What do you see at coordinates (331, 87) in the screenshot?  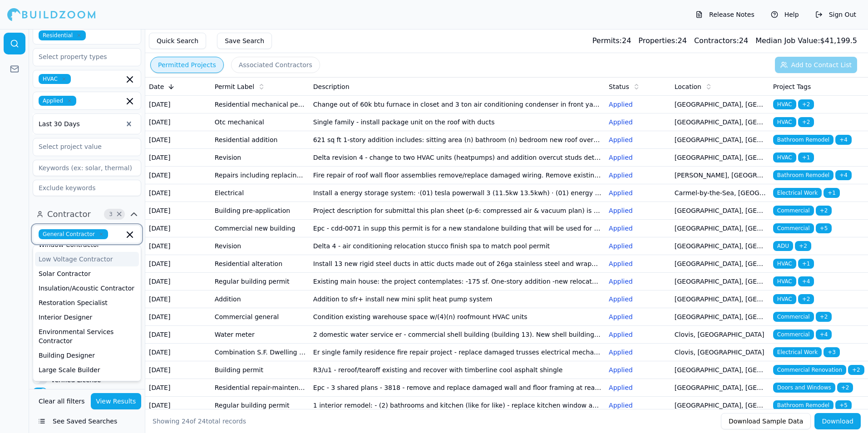 I see `span: Description` at bounding box center [331, 87].